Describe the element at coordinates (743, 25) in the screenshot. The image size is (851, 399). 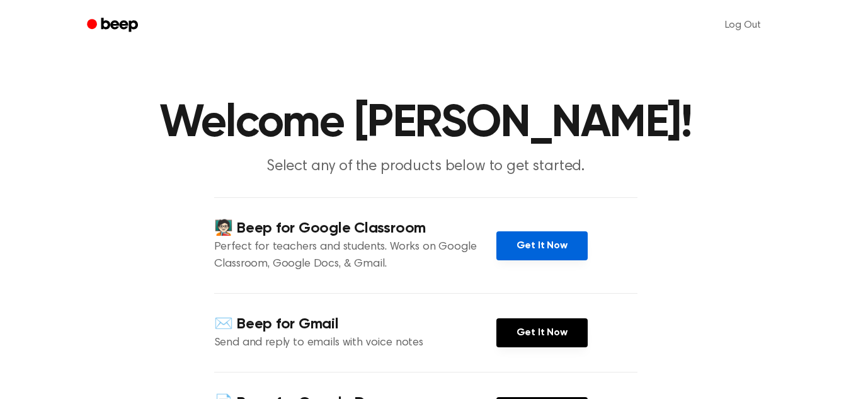
I see `a: Log Out` at that location.